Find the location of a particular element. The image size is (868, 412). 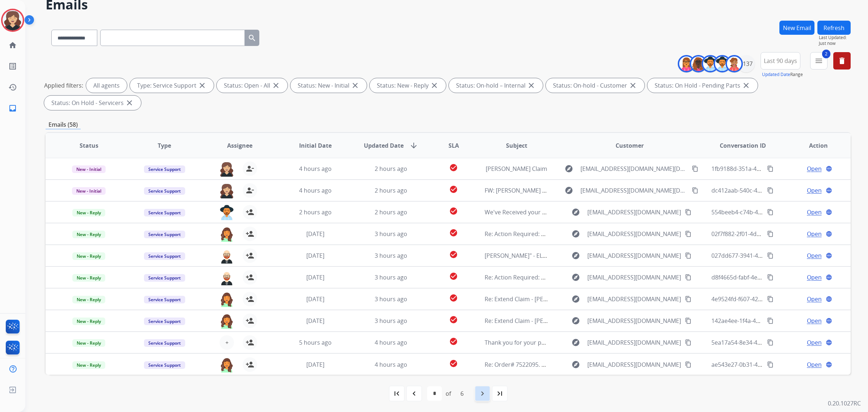

span: Conversation ID is located at coordinates (743, 145).